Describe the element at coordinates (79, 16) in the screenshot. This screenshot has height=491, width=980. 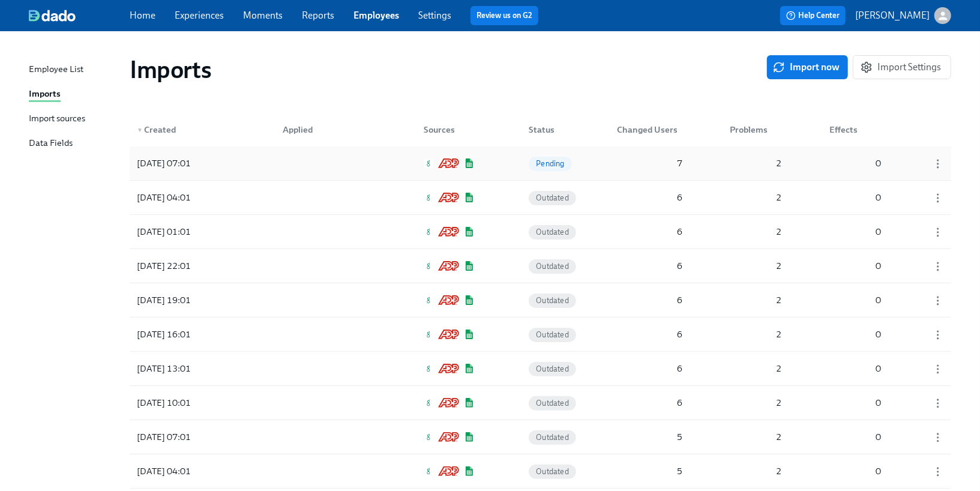
I see `a: dado` at that location.